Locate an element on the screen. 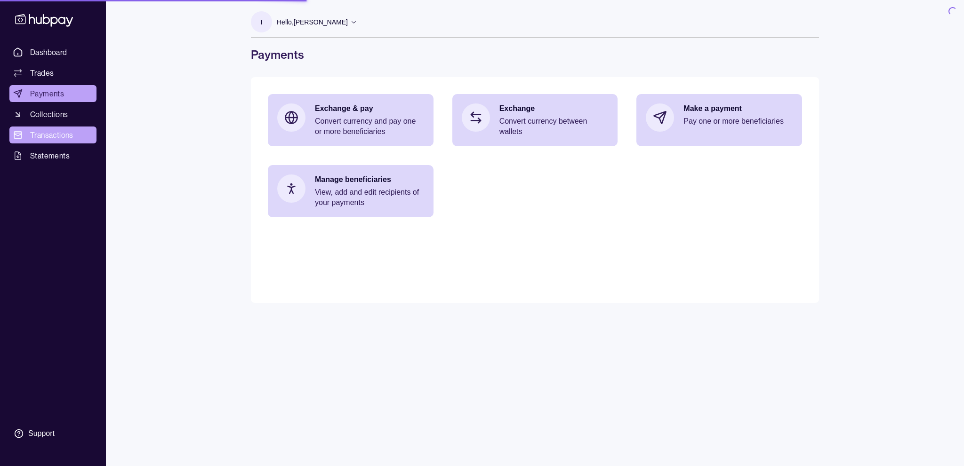 This screenshot has width=964, height=466. a: Support is located at coordinates (53, 434).